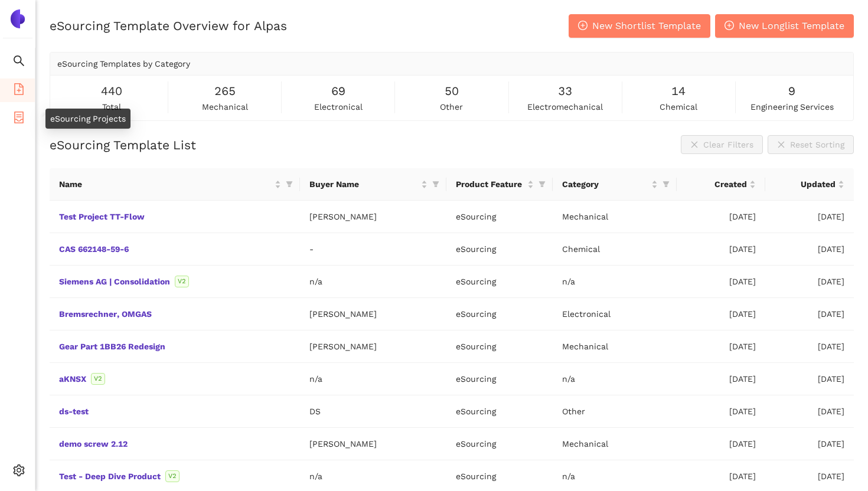 This screenshot has height=491, width=868. What do you see at coordinates (716, 184) in the screenshot?
I see `span: Created` at bounding box center [716, 184].